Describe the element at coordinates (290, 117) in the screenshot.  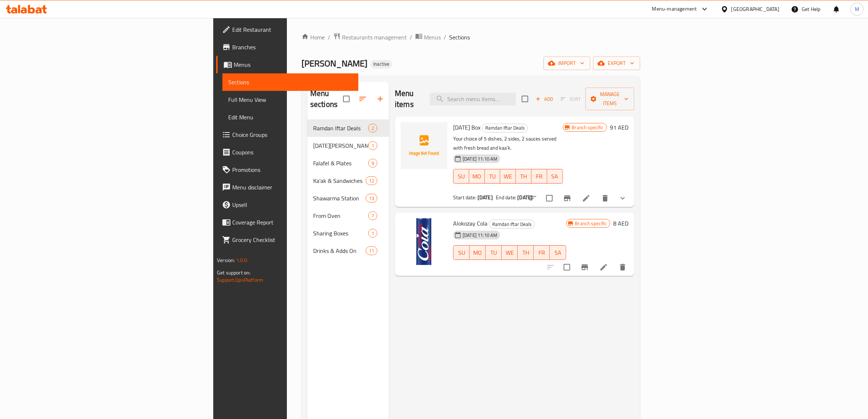
I see `a: Edit Menu` at that location.